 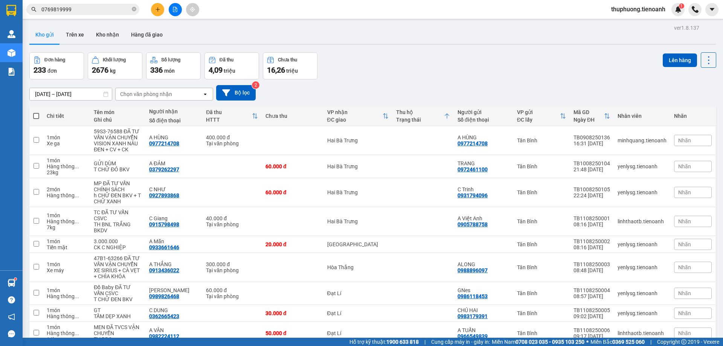 What do you see at coordinates (232, 218) in the screenshot?
I see `div: 40.000 đ` at bounding box center [232, 218].